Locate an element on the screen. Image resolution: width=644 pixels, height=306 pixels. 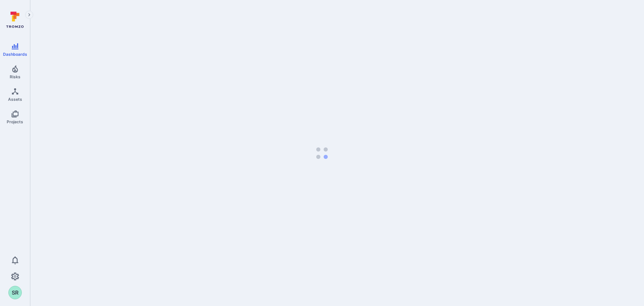
span: Risks is located at coordinates (15, 76).